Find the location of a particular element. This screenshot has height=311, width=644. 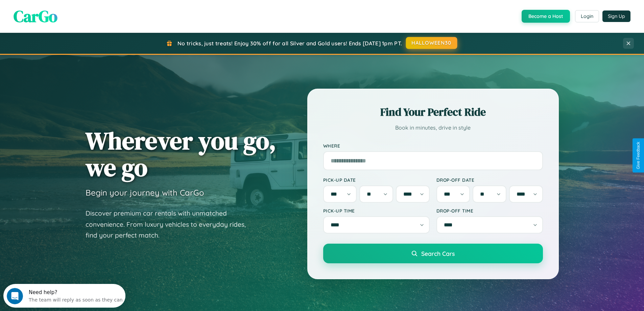

h2: Find Your Perfect Ride is located at coordinates (433, 112).